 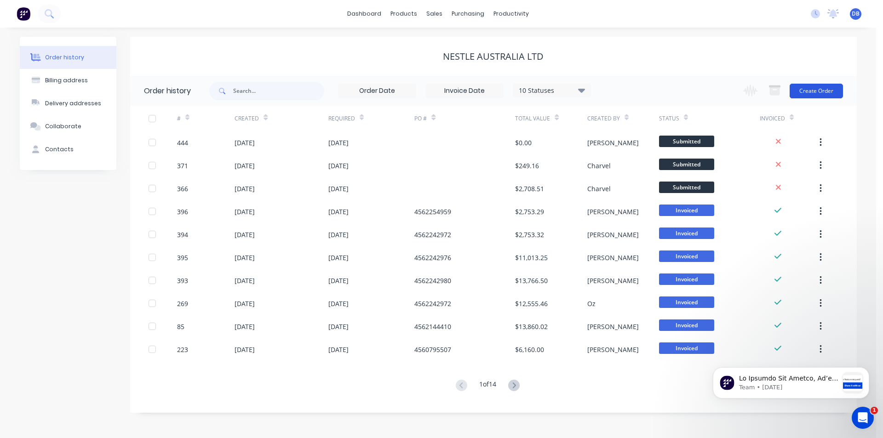 I want to click on div: $11,013.25, so click(x=531, y=257).